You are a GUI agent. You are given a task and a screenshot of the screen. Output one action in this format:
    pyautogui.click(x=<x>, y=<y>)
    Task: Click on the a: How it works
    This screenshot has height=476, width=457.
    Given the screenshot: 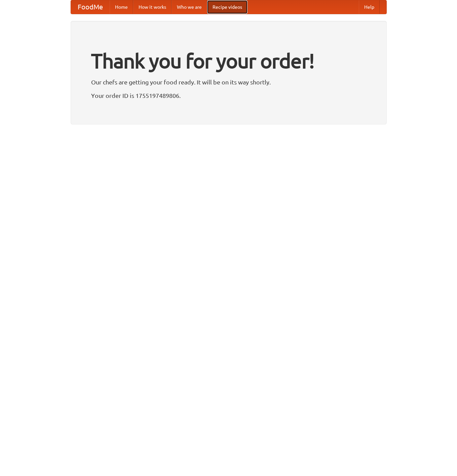 What is the action you would take?
    pyautogui.click(x=152, y=7)
    